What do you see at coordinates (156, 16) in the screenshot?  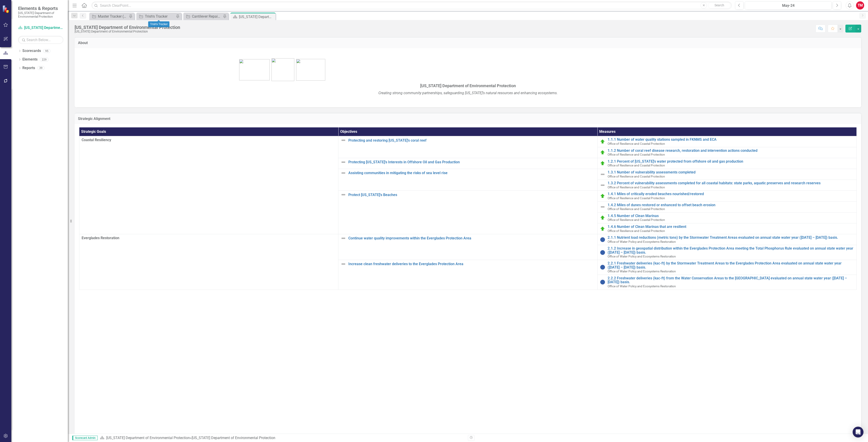 I see `a: Trish's Tracker` at bounding box center [156, 16].